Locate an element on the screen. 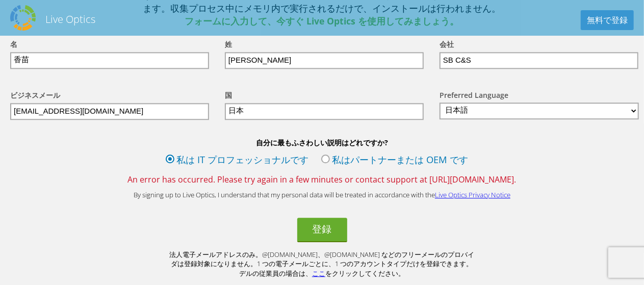 The image size is (644, 285). img: Dell Dpack is located at coordinates (23, 18).